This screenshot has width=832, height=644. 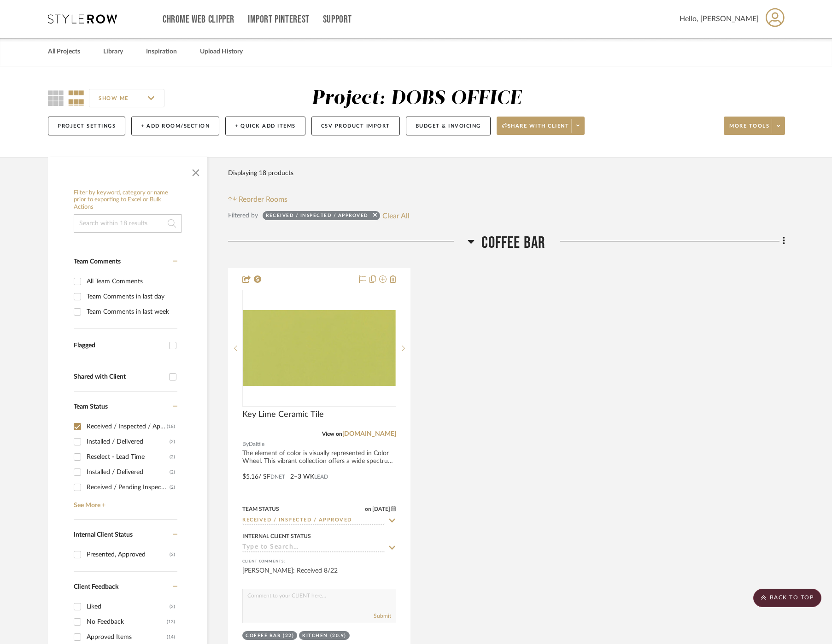 What do you see at coordinates (257, 444) in the screenshot?
I see `span: Daltile` at bounding box center [257, 444].